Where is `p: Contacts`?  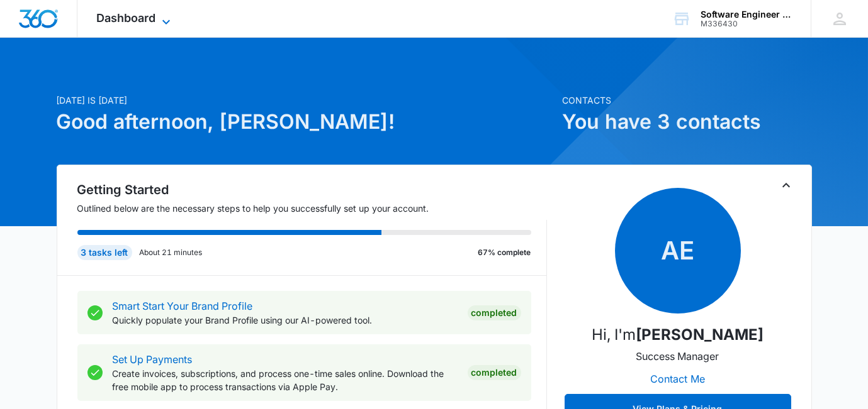
p: Contacts is located at coordinates (687, 100).